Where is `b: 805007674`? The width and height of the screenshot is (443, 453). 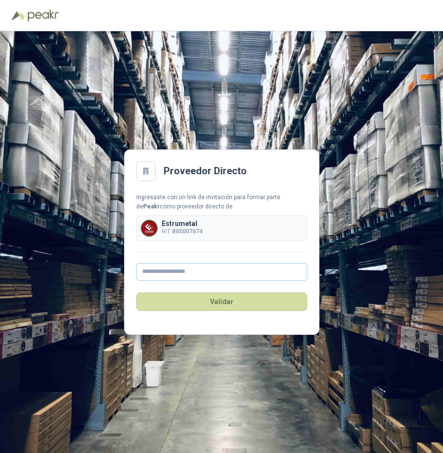 b: 805007674 is located at coordinates (187, 231).